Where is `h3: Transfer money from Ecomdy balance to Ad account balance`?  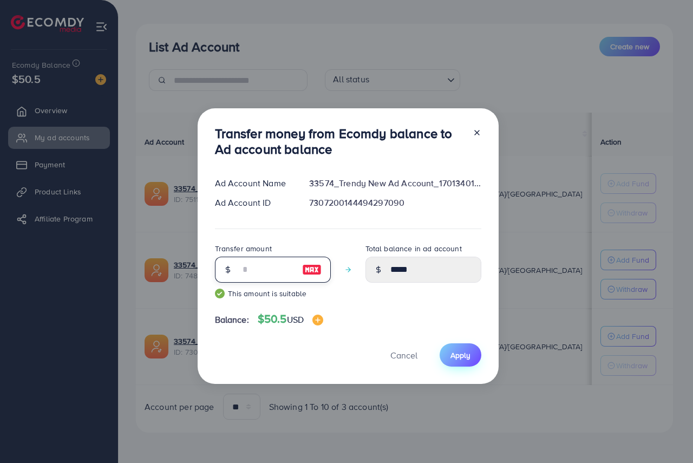
h3: Transfer money from Ecomdy balance to Ad account balance is located at coordinates (339, 141).